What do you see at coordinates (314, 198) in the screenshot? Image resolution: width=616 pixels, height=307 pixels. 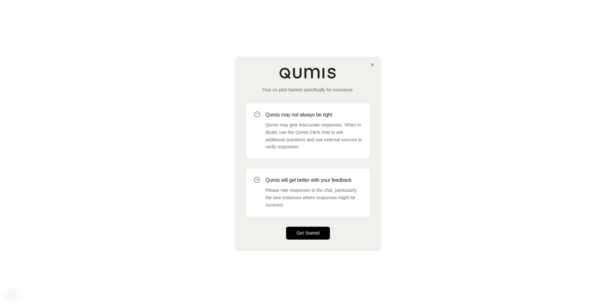 I see `p: Please rate responses in the chat, particularly the rare instances where responses might be incor...` at bounding box center [314, 198].